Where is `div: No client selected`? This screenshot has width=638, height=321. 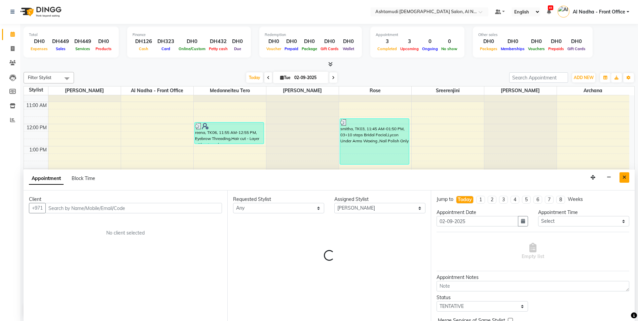 div: No client selected is located at coordinates (125, 233).